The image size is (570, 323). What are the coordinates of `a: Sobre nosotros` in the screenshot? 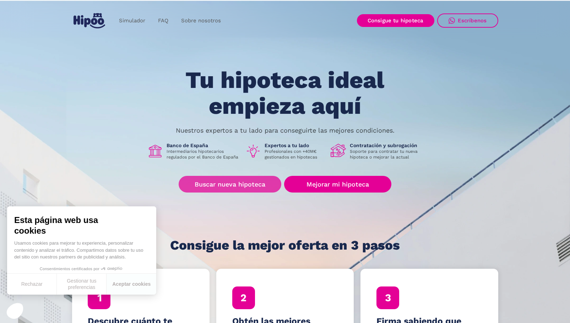 It's located at (201, 21).